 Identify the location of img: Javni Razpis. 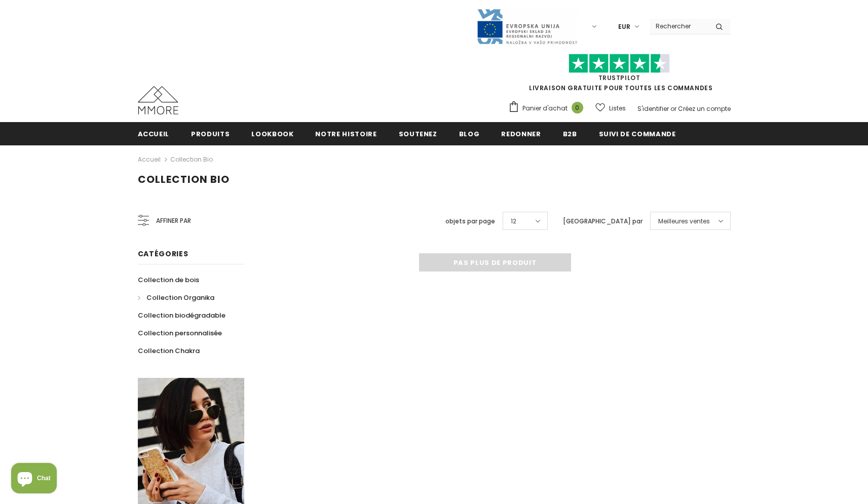
(527, 26).